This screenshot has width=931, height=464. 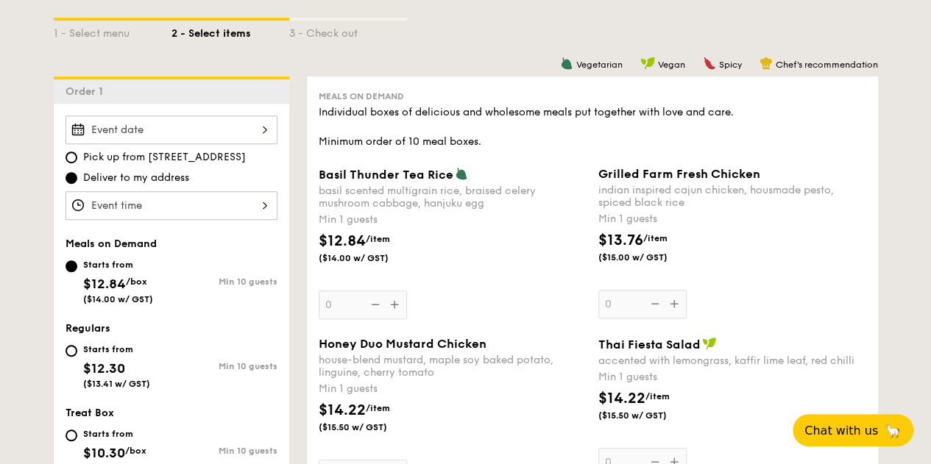 What do you see at coordinates (104, 369) in the screenshot?
I see `span: $12.30` at bounding box center [104, 369].